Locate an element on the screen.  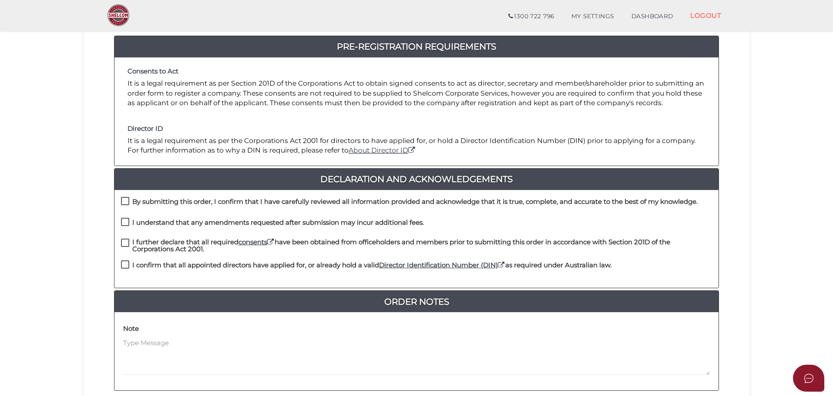
a: LOGOUT is located at coordinates (705, 15).